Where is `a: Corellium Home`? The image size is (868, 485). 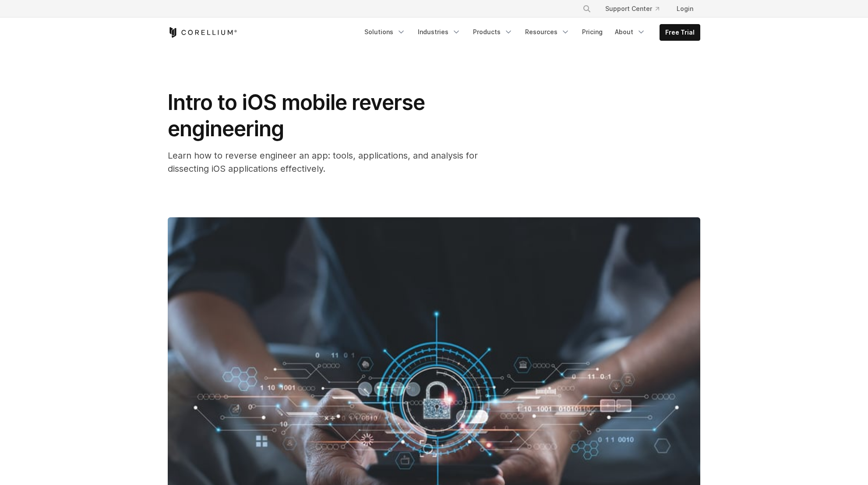
a: Corellium Home is located at coordinates (202, 33).